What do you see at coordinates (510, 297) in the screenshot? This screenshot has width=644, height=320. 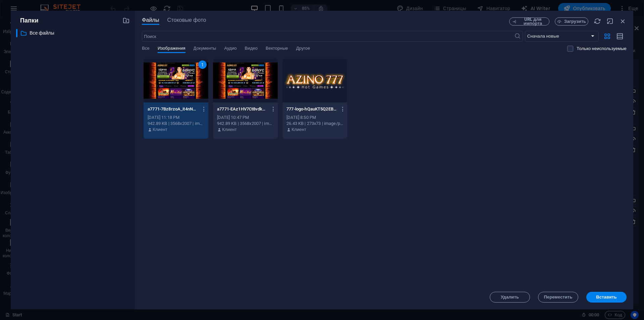 I see `span: Удалить` at bounding box center [510, 297].